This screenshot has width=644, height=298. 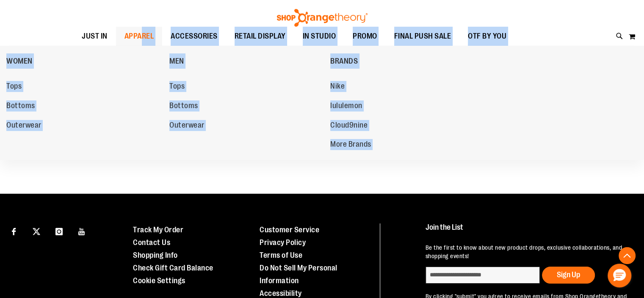 I want to click on a: Shopping Info, so click(x=155, y=255).